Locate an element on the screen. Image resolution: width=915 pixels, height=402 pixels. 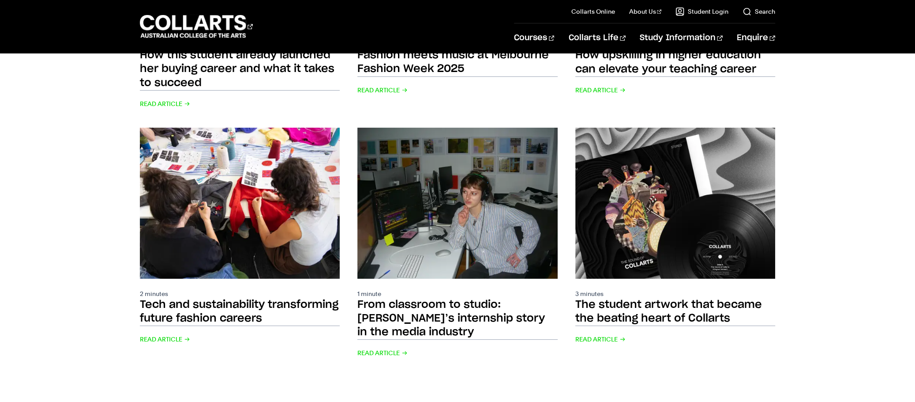
p: 3 minutes is located at coordinates (675, 293).